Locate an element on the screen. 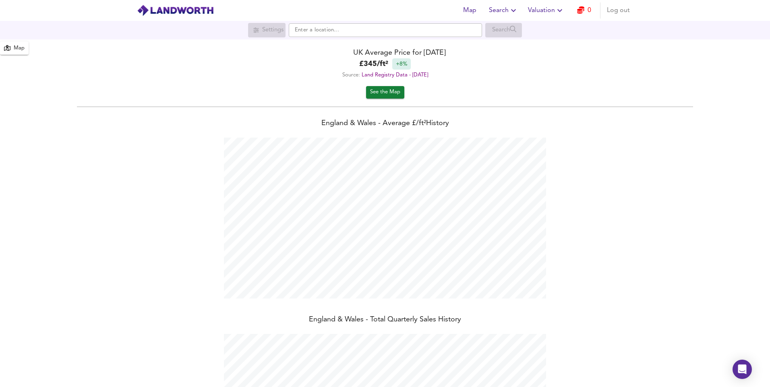  button: Valuation is located at coordinates (546, 10).